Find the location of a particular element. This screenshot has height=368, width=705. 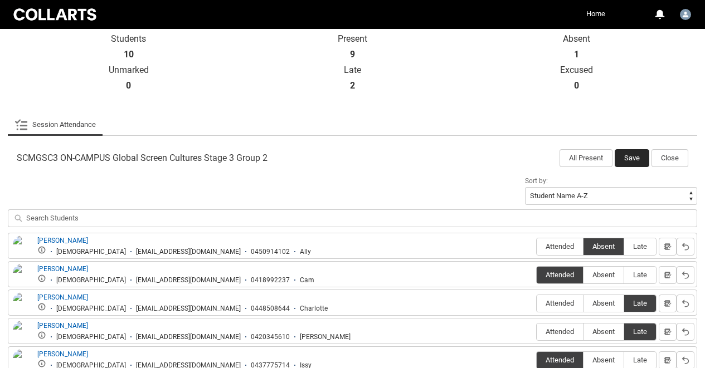

img: Charlotte Hawkins is located at coordinates (22, 305).